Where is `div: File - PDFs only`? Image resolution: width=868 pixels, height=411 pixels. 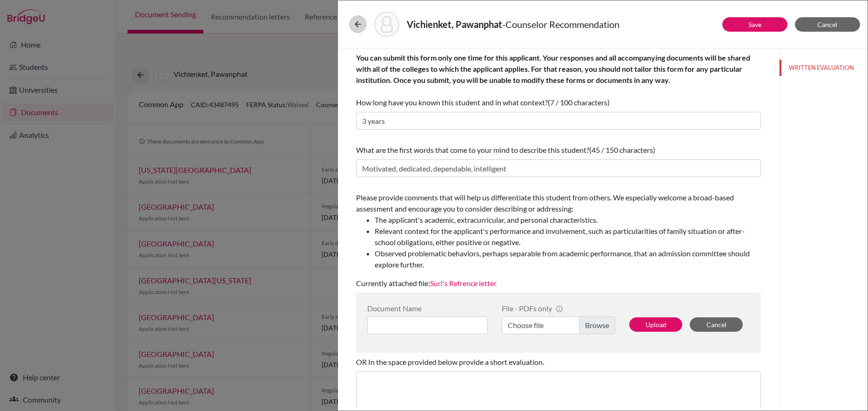 div: File - PDFs only is located at coordinates (558, 308).